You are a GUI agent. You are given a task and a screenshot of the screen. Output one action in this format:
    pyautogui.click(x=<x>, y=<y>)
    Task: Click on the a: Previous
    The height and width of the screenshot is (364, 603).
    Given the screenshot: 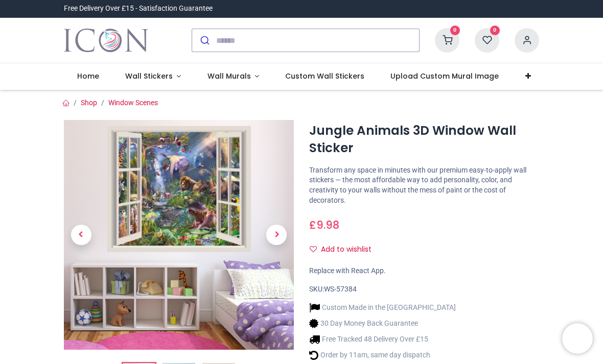 What is the action you would take?
    pyautogui.click(x=82, y=235)
    